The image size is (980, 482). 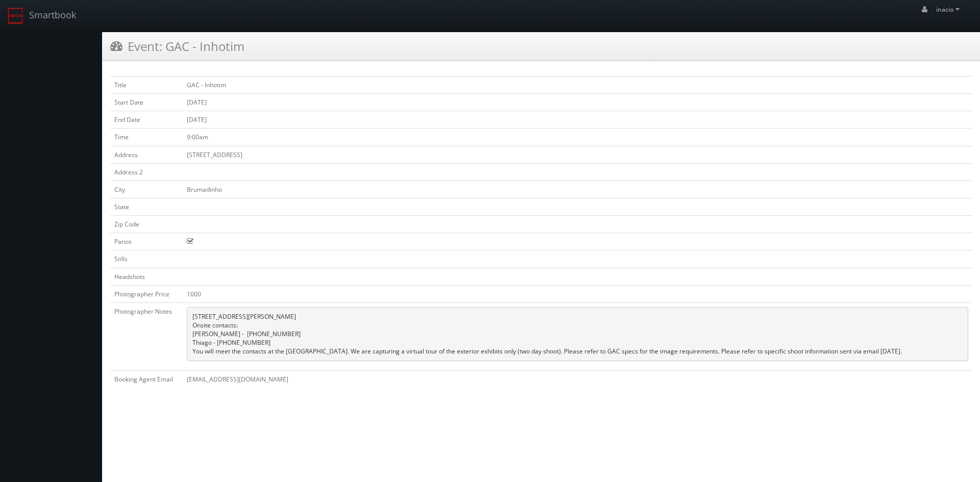 I want to click on h3: Event: GAC - Inhotim, so click(x=177, y=46).